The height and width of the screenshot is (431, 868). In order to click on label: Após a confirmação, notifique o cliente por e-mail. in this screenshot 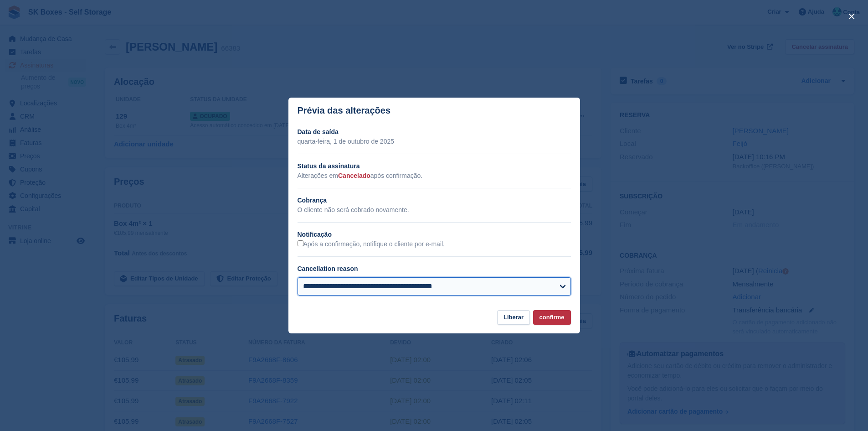, I will do `click(371, 244)`.